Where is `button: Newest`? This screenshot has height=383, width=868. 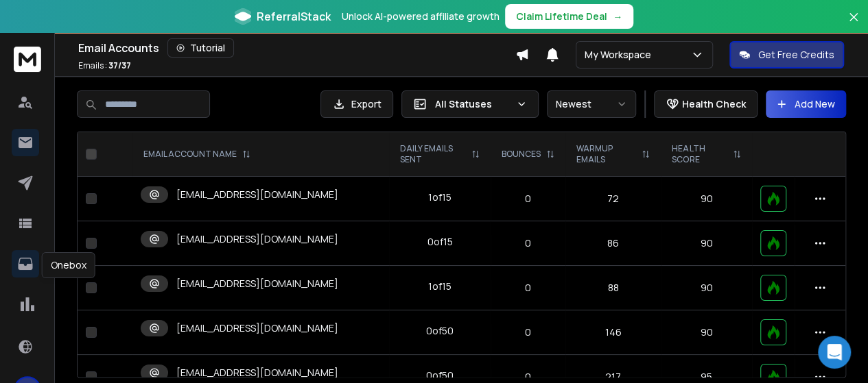 button: Newest is located at coordinates (591, 104).